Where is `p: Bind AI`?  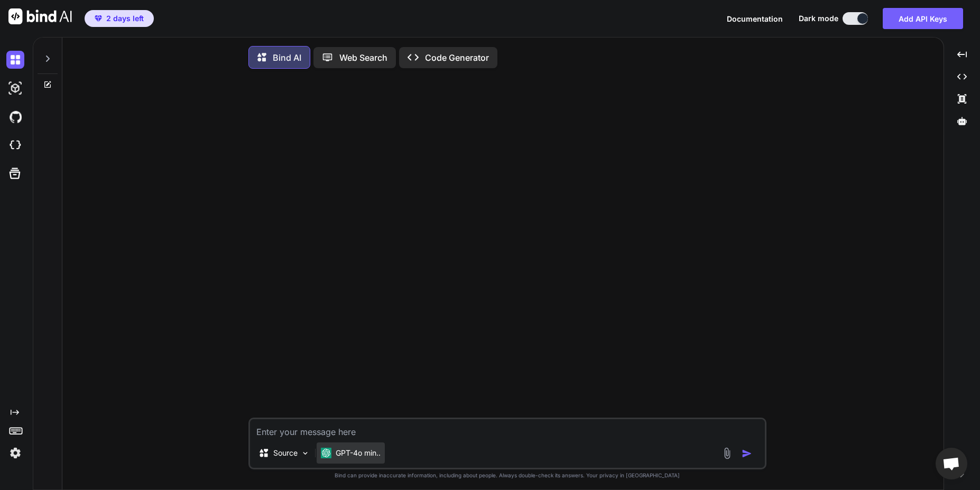 p: Bind AI is located at coordinates (287, 58).